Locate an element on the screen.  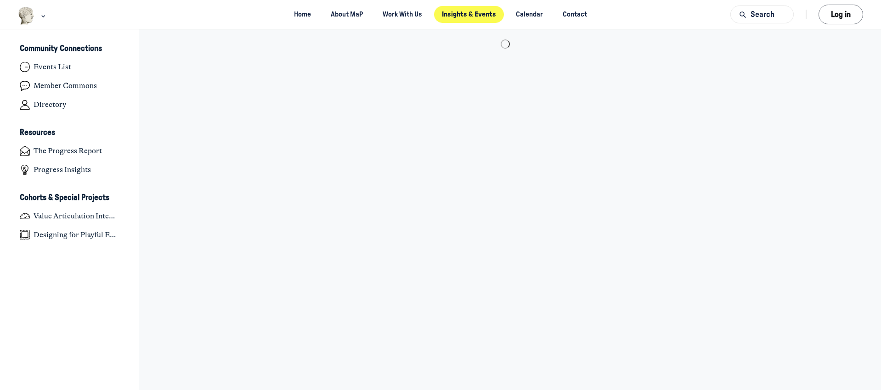
a: Contact is located at coordinates (575, 14).